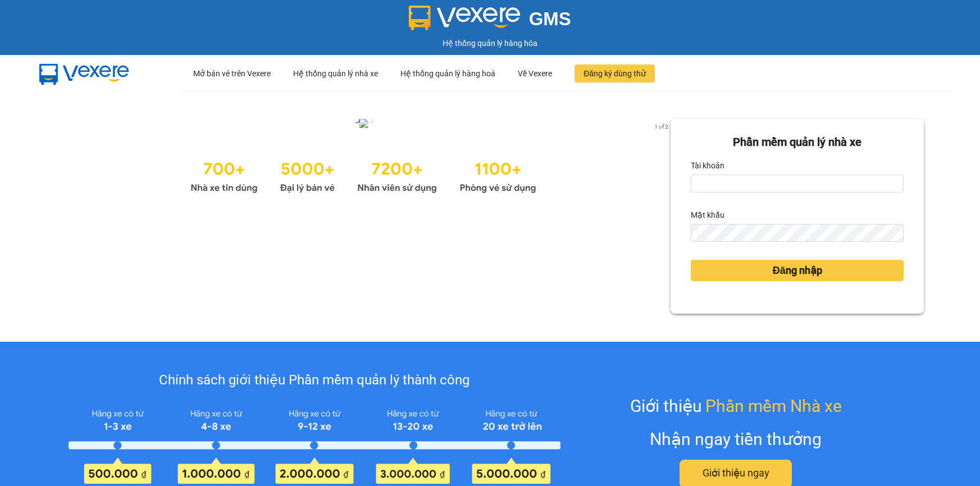  What do you see at coordinates (371, 120) in the screenshot?
I see `li: slide item 2` at bounding box center [371, 120].